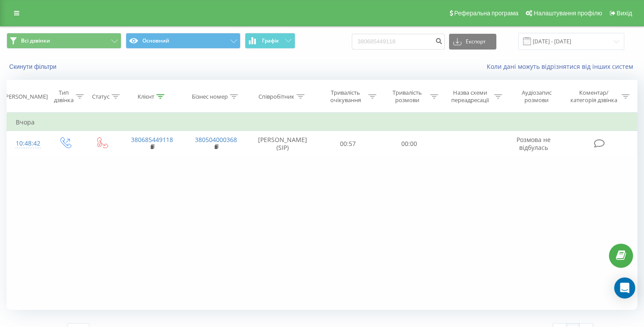 The height and width of the screenshot is (327, 644). I want to click on span: Розмова не відбулась, so click(534, 144).